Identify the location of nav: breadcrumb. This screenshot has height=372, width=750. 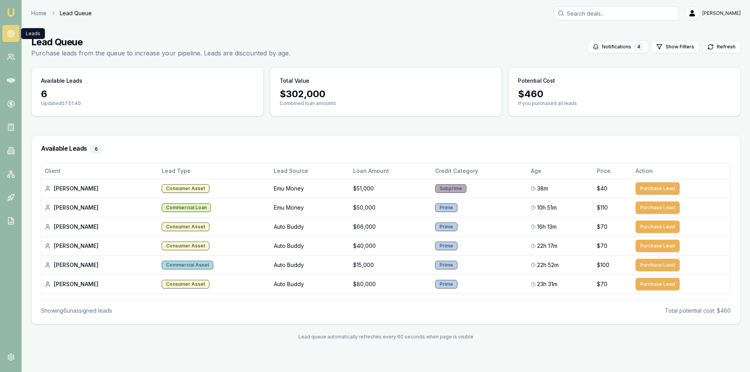
(61, 13).